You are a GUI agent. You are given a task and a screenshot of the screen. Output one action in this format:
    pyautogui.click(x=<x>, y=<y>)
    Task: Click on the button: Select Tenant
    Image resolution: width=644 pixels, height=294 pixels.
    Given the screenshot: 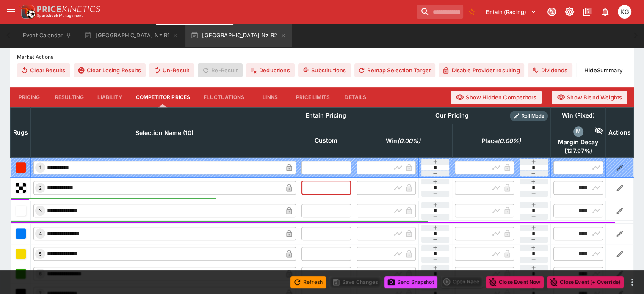 What is the action you would take?
    pyautogui.click(x=511, y=12)
    